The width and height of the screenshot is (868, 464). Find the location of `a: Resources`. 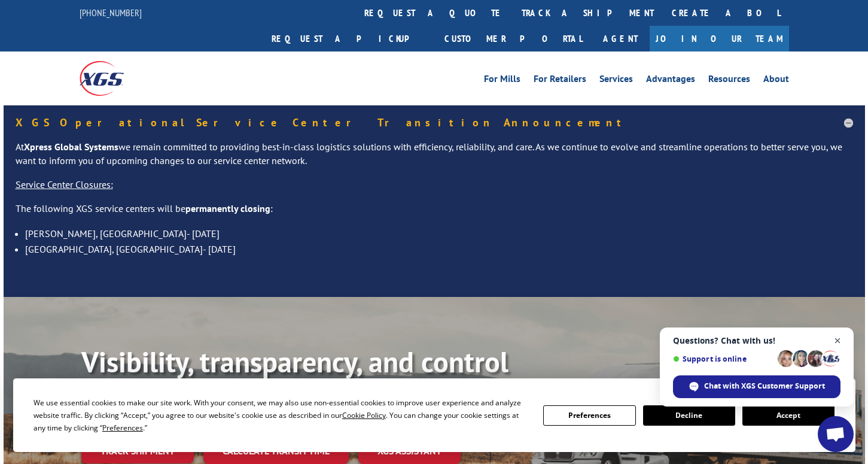

a: Resources is located at coordinates (729, 81).